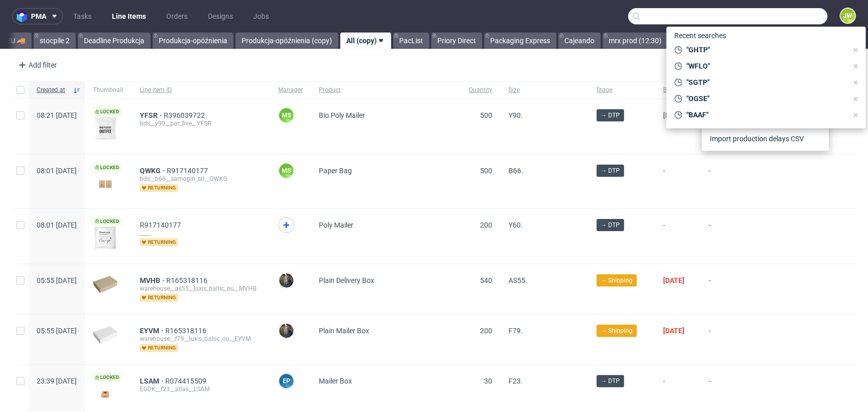 This screenshot has width=868, height=412. What do you see at coordinates (346, 281) in the screenshot?
I see `span: Plain Delivery Box` at bounding box center [346, 281].